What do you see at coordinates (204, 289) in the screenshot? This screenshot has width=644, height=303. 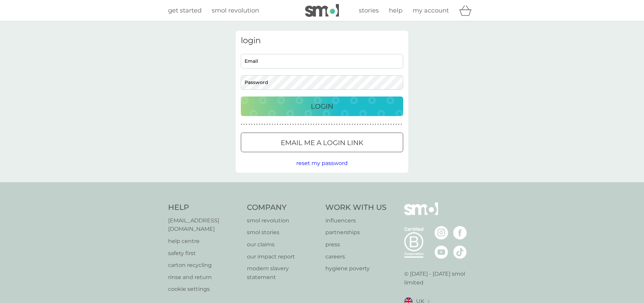 I see `a: cookie settings` at bounding box center [204, 289].